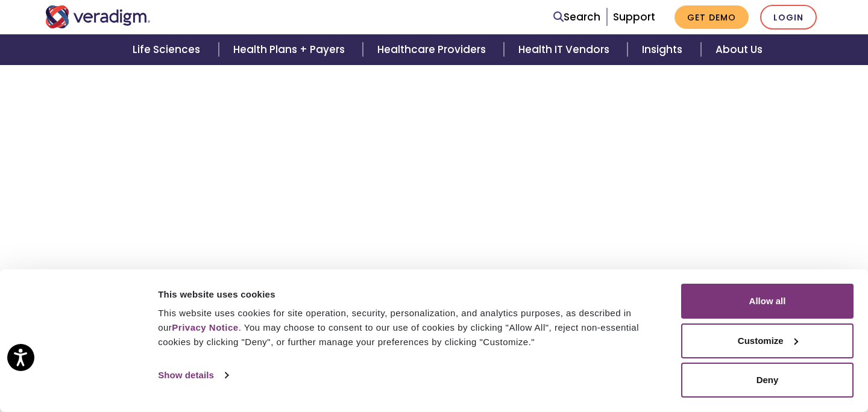  I want to click on a: About Us, so click(739, 49).